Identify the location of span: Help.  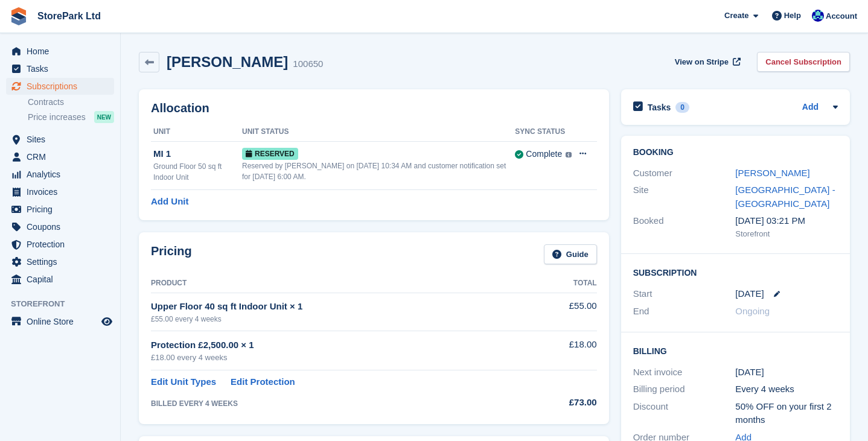
(792, 16).